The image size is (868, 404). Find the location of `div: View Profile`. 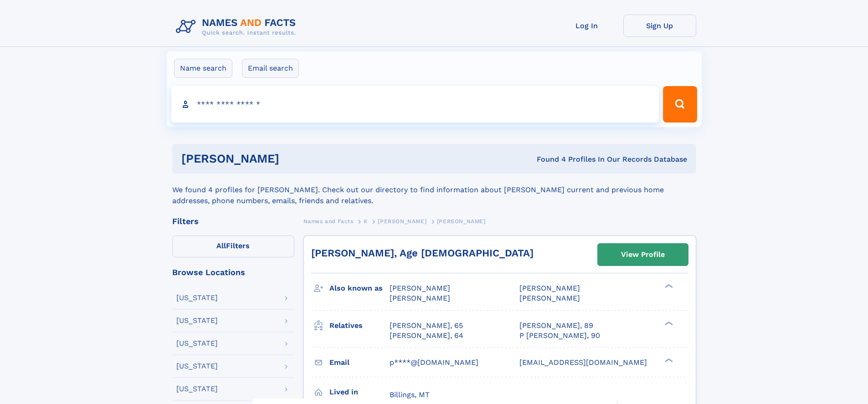

div: View Profile is located at coordinates (643, 255).